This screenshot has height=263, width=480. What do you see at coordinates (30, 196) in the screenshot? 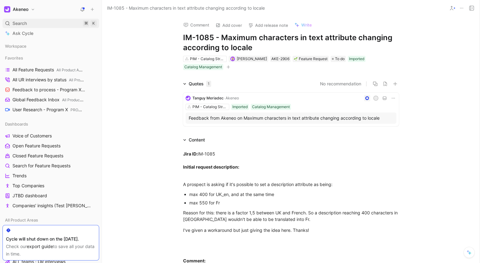
I see `span: JTBD dashboard` at bounding box center [30, 196].